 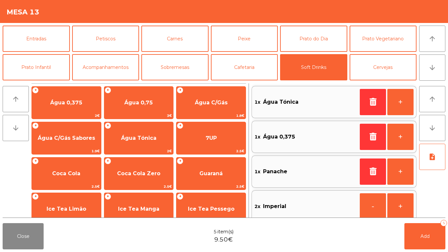 What do you see at coordinates (245, 39) in the screenshot?
I see `button: Peixe` at bounding box center [245, 39].